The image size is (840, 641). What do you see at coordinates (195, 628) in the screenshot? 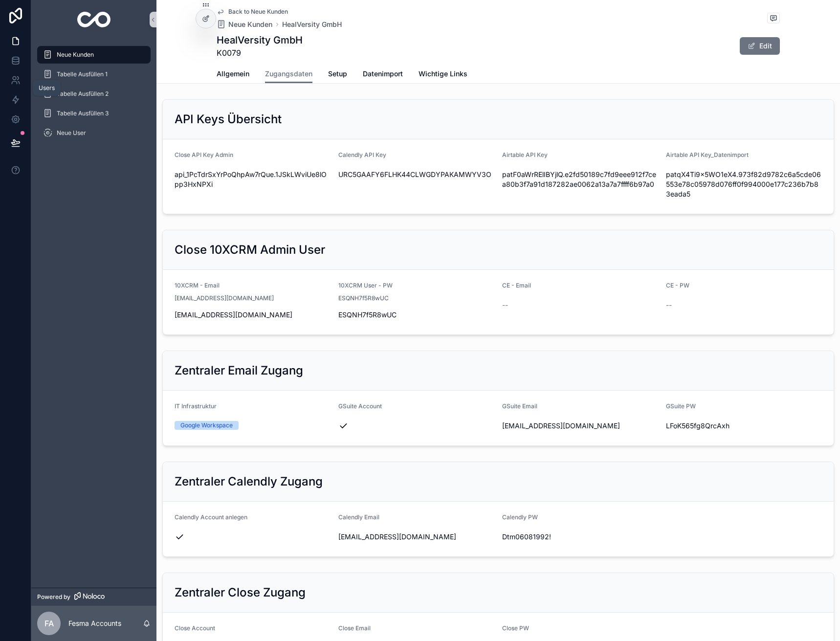
I see `span: Close Account` at bounding box center [195, 628].